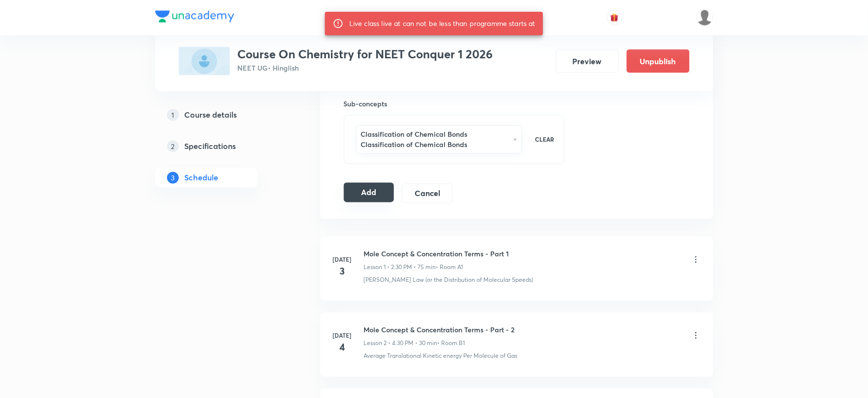  Describe the element at coordinates (705, 18) in the screenshot. I see `img: Vivek Patil` at that location.